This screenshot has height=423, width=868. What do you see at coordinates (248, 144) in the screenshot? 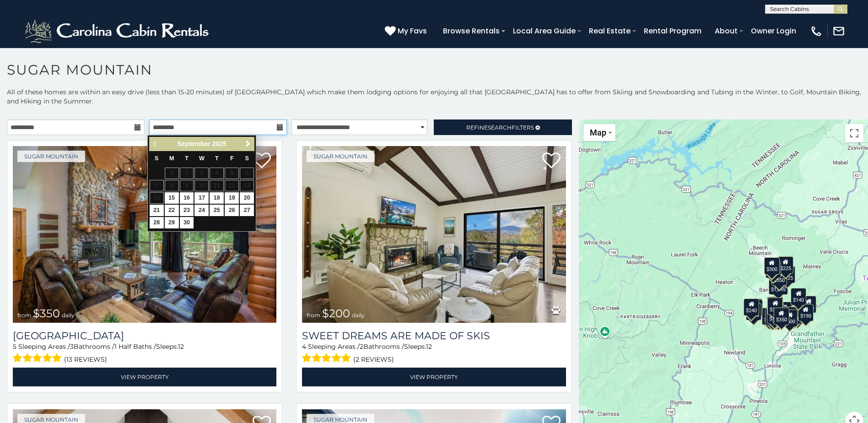
I see `a: Next` at bounding box center [248, 144].